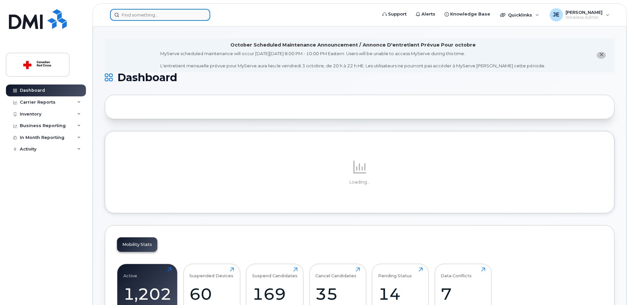  What do you see at coordinates (130, 273) in the screenshot?
I see `div: Active` at bounding box center [130, 273].